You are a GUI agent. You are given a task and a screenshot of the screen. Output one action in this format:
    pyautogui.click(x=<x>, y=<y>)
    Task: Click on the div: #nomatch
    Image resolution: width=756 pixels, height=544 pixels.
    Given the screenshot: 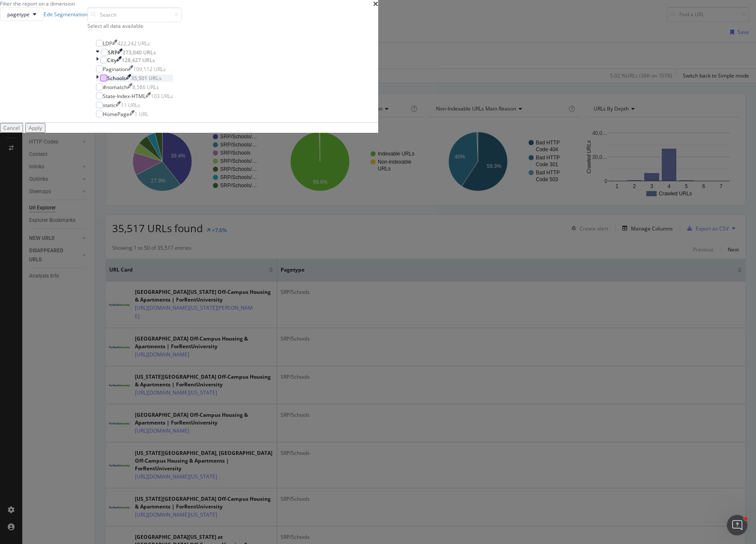 What is the action you would take?
    pyautogui.click(x=115, y=87)
    